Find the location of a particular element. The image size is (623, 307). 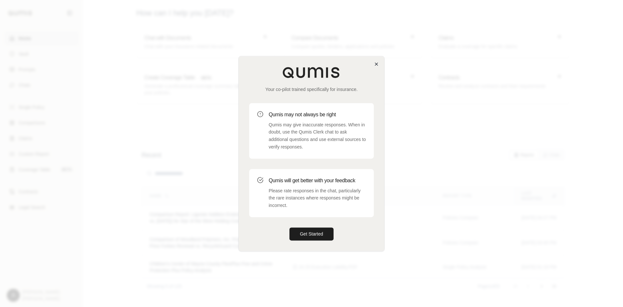

img: Qumis Logo is located at coordinates (312, 72).